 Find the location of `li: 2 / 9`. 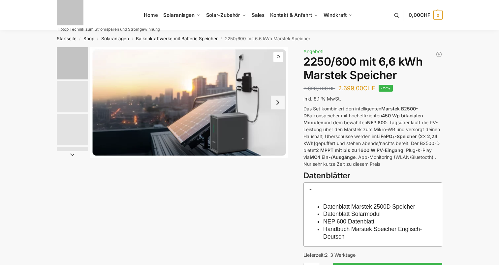

li: 2 / 9 is located at coordinates (72, 97).